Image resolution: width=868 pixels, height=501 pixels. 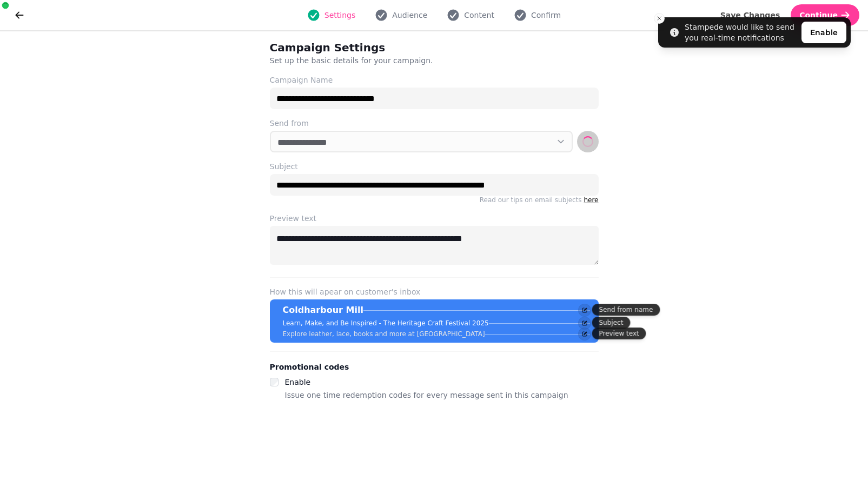 I want to click on p: Set up the basic details for your campaign., so click(x=408, y=60).